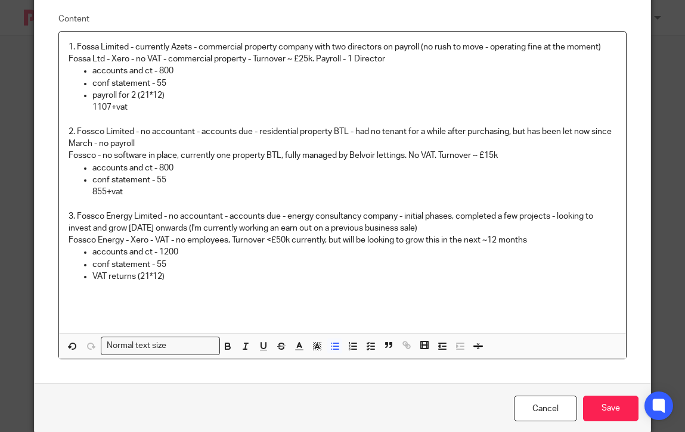 The image size is (685, 432). What do you see at coordinates (342, 47) in the screenshot?
I see `p: 1. Fossa Limited - currently Azets - commercial property company with two directors on payroll (n...` at bounding box center [342, 47].